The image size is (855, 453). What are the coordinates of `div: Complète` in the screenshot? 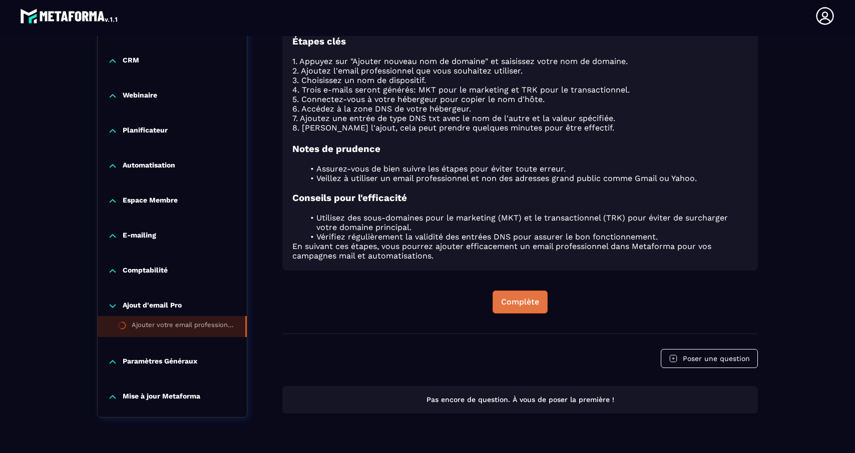 It's located at (520, 302).